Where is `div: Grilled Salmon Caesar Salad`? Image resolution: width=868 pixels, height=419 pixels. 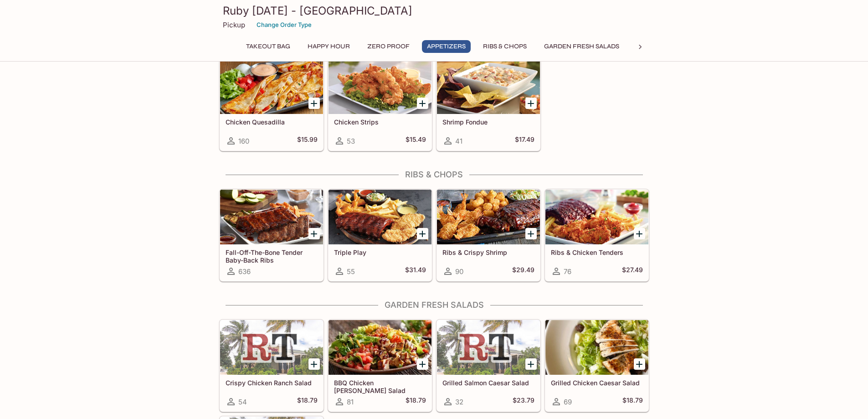 div: Grilled Salmon Caesar Salad is located at coordinates (488, 347).